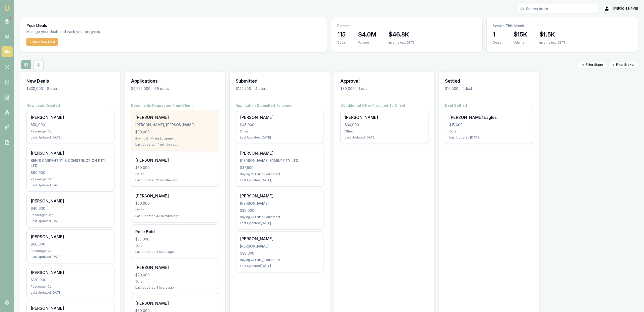 The height and width of the screenshot is (312, 644). Describe the element at coordinates (70, 208) in the screenshot. I see `div: $40,000` at that location.